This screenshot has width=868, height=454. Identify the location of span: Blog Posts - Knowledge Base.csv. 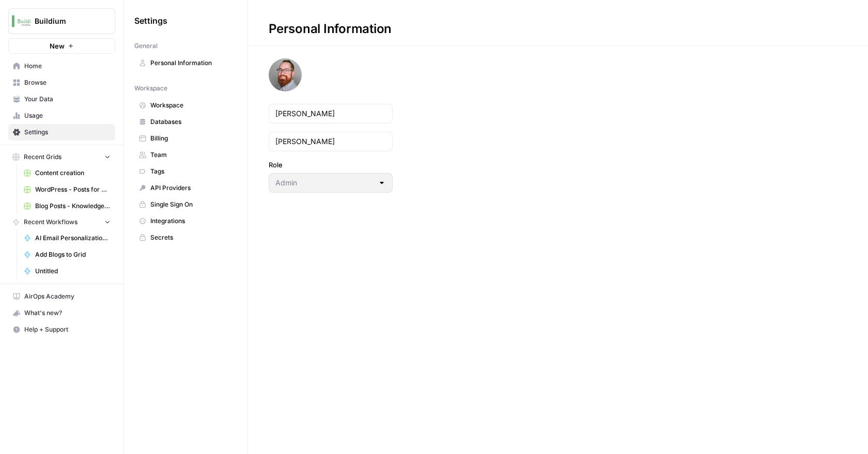
(73, 206).